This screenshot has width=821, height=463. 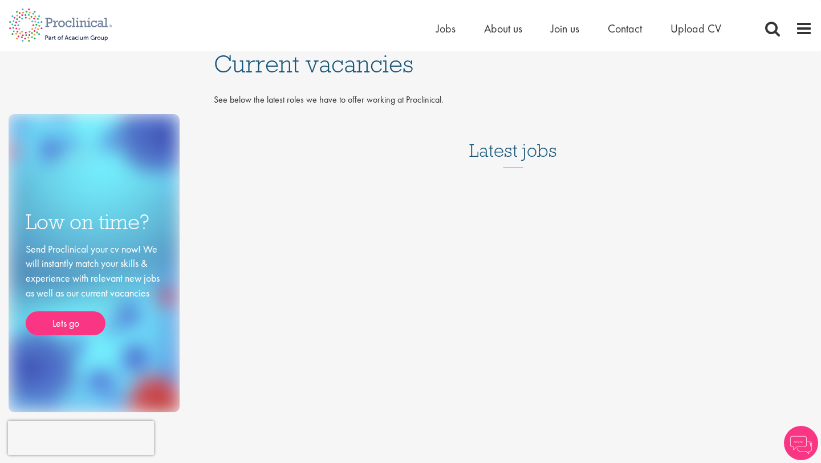 What do you see at coordinates (503, 28) in the screenshot?
I see `a: About us` at bounding box center [503, 28].